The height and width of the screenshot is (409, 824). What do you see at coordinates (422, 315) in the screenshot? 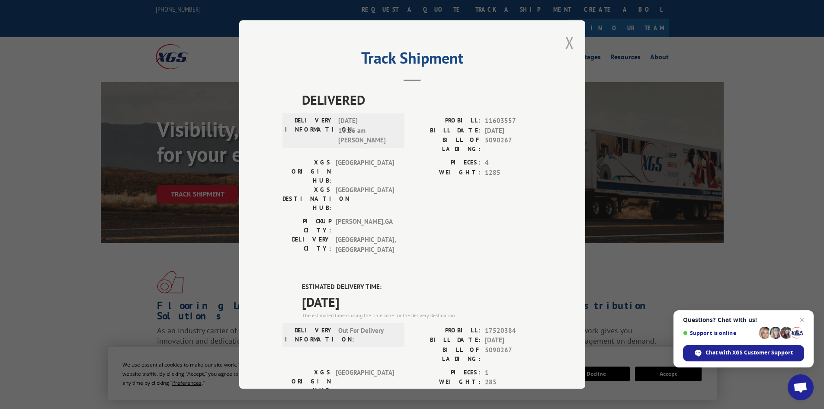
I see `div: The estimated time is using the time zone for the delivery destination.` at bounding box center [422, 315].